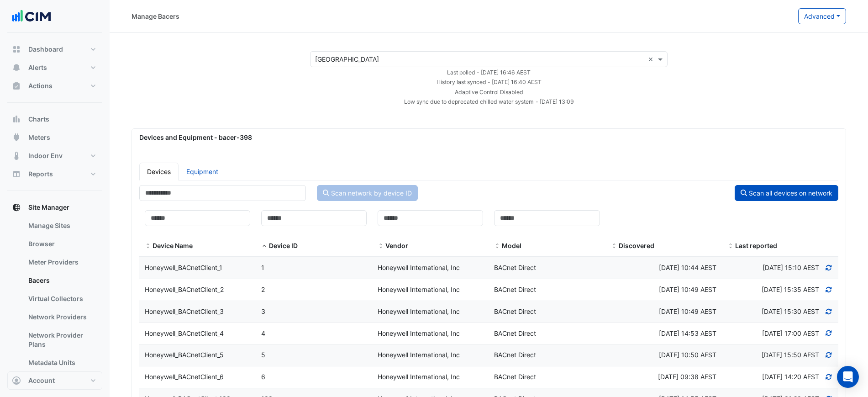 The image size is (868, 397). Describe the element at coordinates (263, 333) in the screenshot. I see `span: 4` at that location.